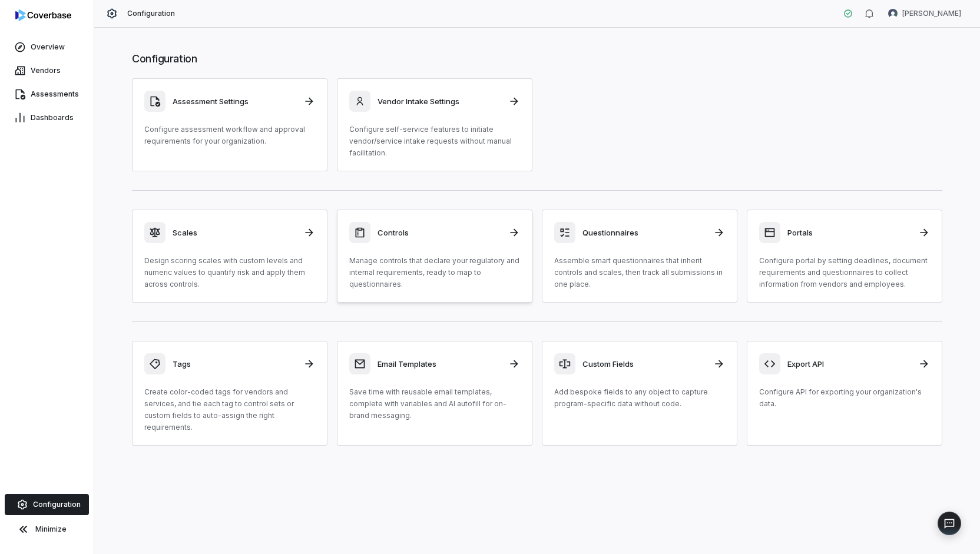 Image resolution: width=980 pixels, height=554 pixels. Describe the element at coordinates (440, 364) in the screenshot. I see `h3: Email Templates` at that location.